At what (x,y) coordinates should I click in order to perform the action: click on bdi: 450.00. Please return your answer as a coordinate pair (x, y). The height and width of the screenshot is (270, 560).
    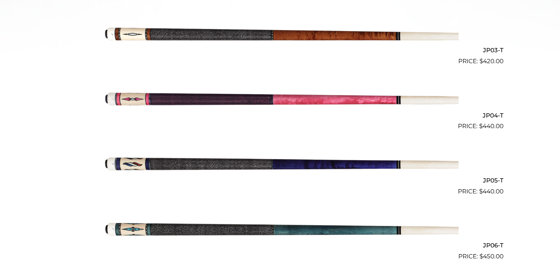
    Looking at the image, I should click on (491, 256).